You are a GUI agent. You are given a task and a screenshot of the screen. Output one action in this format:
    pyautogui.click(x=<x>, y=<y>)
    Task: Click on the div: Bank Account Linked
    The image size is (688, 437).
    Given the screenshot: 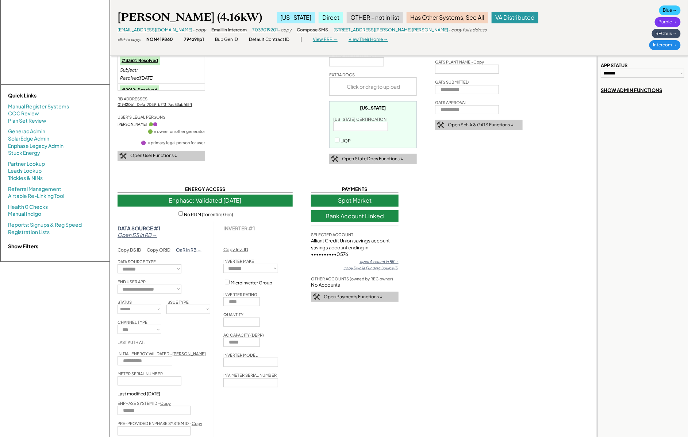 What is the action you would take?
    pyautogui.click(x=355, y=216)
    